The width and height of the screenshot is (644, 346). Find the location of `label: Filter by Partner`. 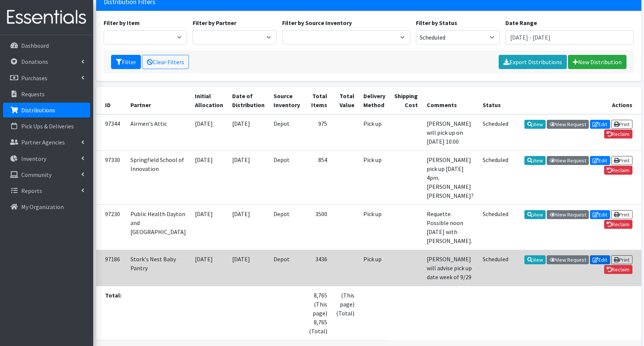

label: Filter by Partner is located at coordinates (214, 23).